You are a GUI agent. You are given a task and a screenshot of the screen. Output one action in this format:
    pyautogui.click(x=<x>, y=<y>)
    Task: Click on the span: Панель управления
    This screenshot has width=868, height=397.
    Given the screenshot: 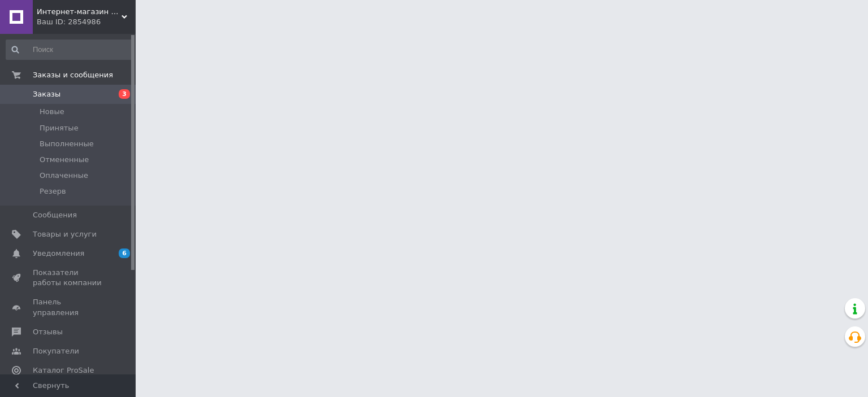 What is the action you would take?
    pyautogui.click(x=68, y=307)
    